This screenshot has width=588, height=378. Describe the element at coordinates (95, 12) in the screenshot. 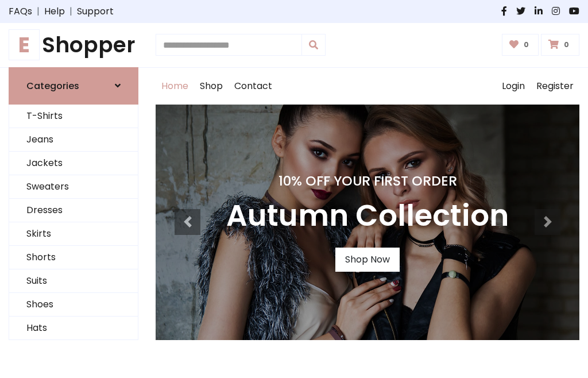

I see `a: Support` at that location.